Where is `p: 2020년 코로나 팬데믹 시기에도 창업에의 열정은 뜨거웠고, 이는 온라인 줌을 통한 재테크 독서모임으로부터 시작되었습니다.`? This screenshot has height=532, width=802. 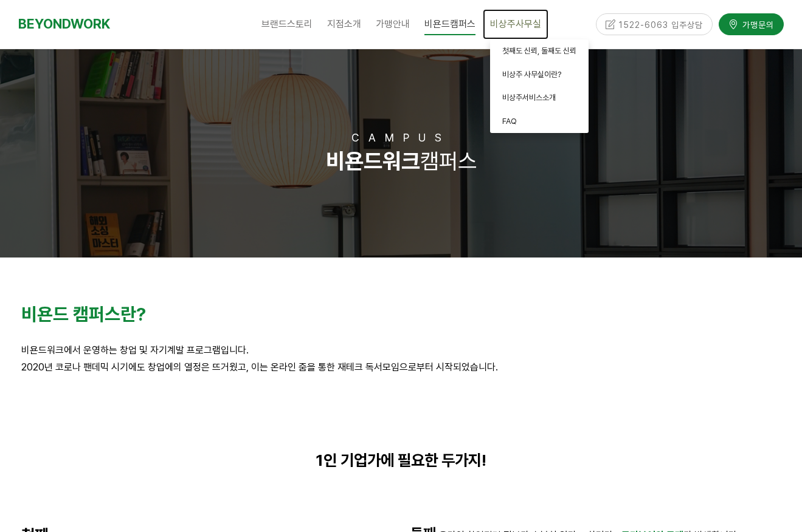 p: 2020년 코로나 팬데믹 시기에도 창업에의 열정은 뜨거웠고, 이는 온라인 줌을 통한 재테크 독서모임으로부터 시작되었습니다. is located at coordinates (401, 367).